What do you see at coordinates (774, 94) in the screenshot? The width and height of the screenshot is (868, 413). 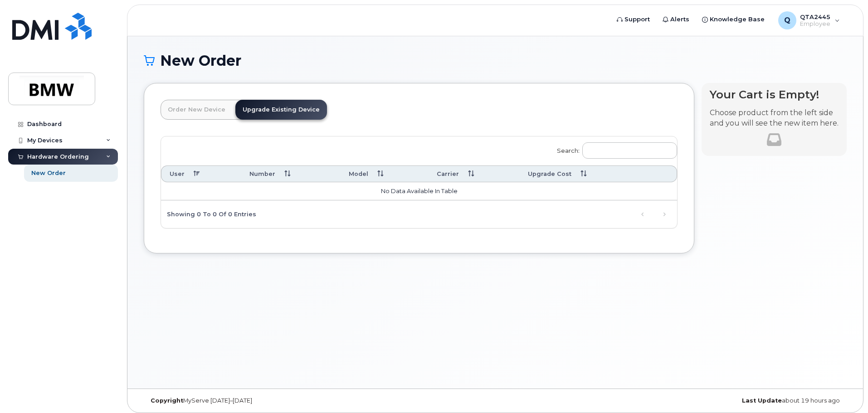 I see `h4: Your Cart is Empty!` at bounding box center [774, 94].